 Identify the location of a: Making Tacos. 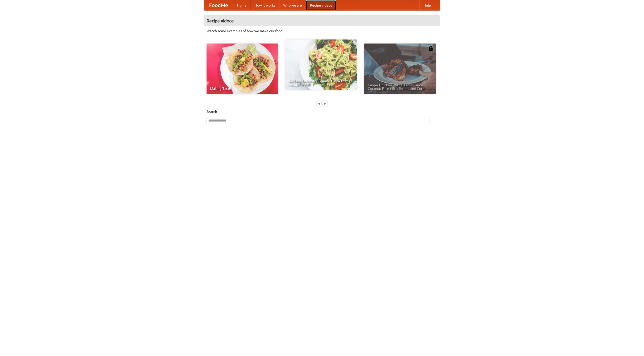
(242, 68).